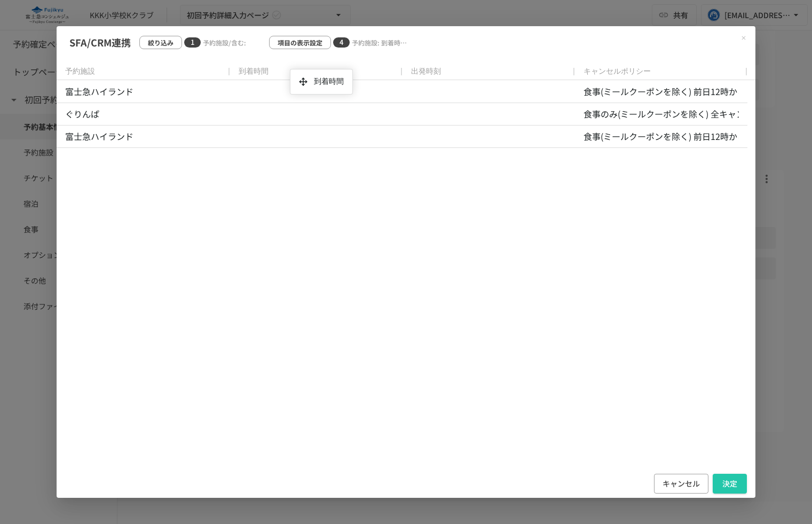  What do you see at coordinates (329, 82) in the screenshot?
I see `div: 到着時間` at bounding box center [329, 82].